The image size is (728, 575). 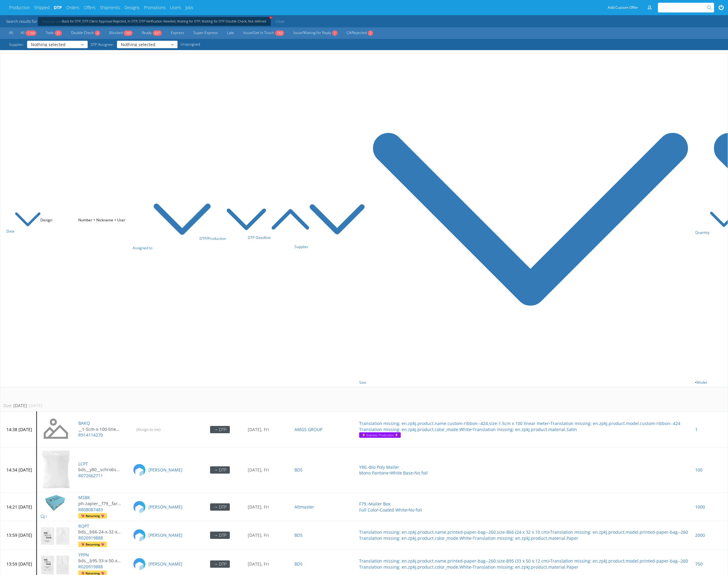 I want to click on a: Translation missing: en.zpkj.product.name.printed-paper-bag--260.size-B66 (24 x 32 x 10 cm), so click(x=454, y=532).